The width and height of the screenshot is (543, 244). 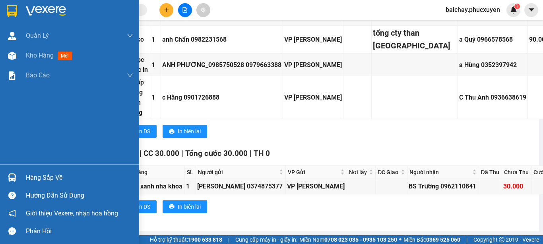 I want to click on span: Miền Bắc, so click(x=432, y=240).